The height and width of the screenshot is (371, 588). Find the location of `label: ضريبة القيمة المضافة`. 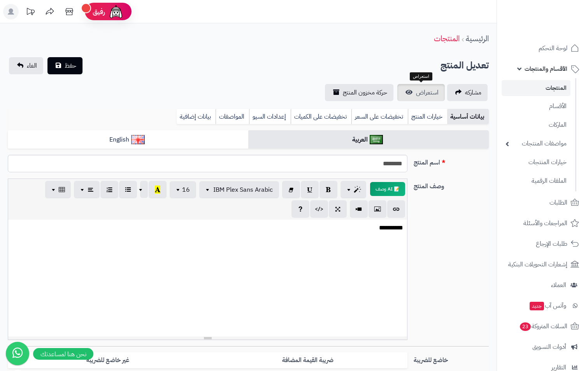

label: ضريبة القيمة المضافة is located at coordinates (308, 360).